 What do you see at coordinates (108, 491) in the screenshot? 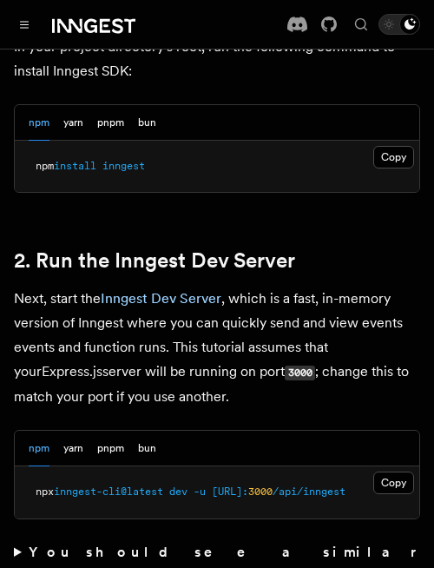
I see `span: inngest-cli@latest` at bounding box center [108, 491].